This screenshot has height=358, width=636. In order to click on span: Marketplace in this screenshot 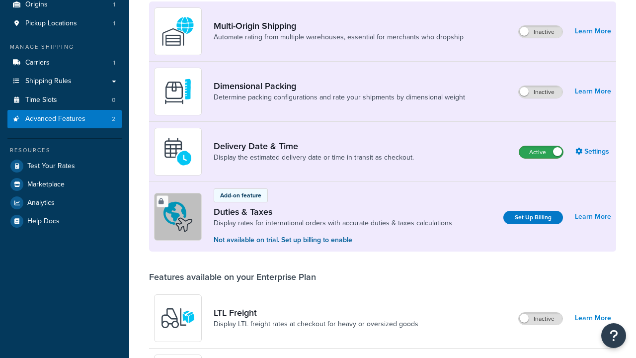, I will do `click(46, 184)`.